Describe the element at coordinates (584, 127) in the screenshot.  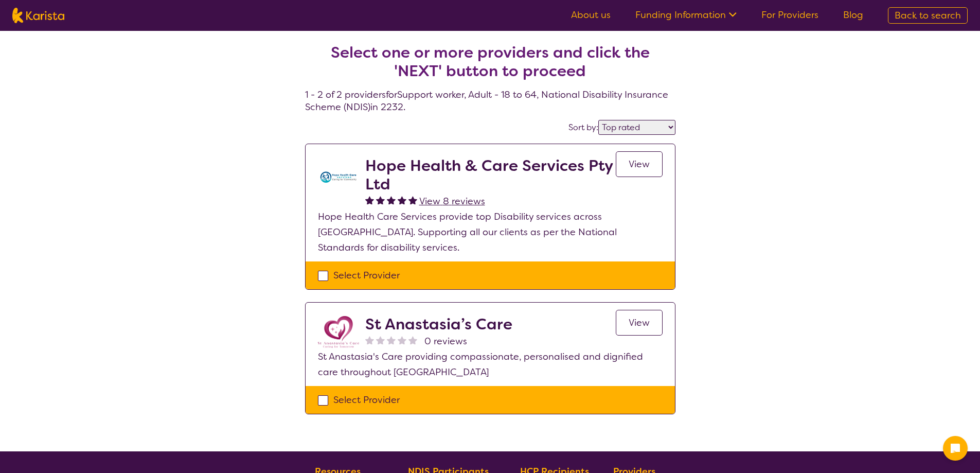
I see `label: Sort by:` at that location.